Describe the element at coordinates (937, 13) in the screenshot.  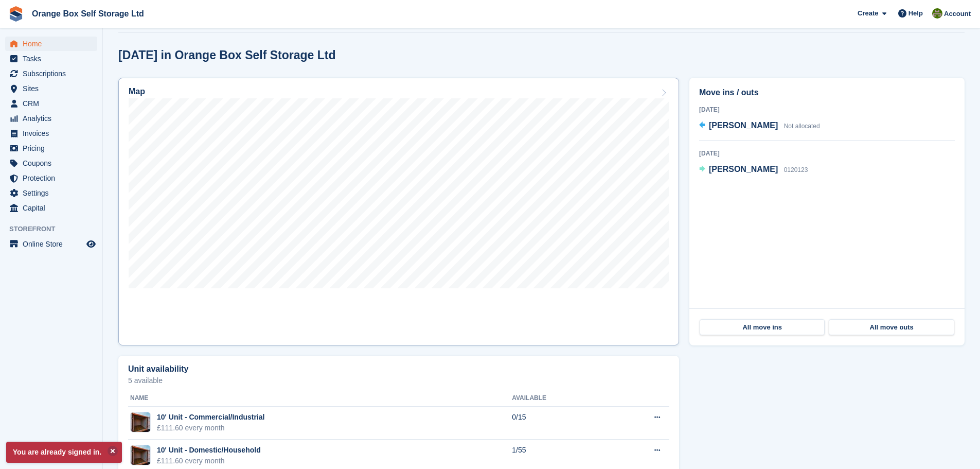
I see `img: Pippa White` at that location.